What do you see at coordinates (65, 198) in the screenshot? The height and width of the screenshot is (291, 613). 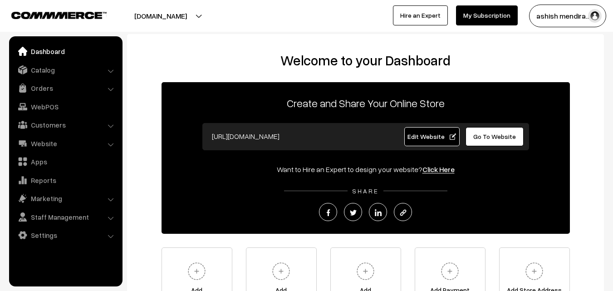 I see `a: Marketing` at bounding box center [65, 198].